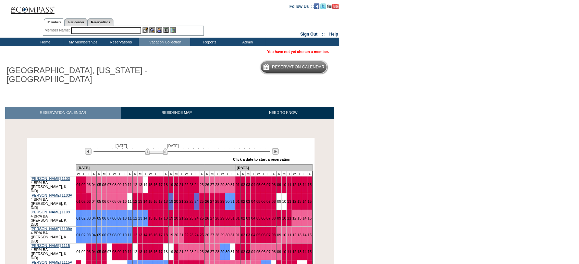 The height and width of the screenshot is (264, 579). What do you see at coordinates (76, 22) in the screenshot?
I see `a: Residences` at bounding box center [76, 22].